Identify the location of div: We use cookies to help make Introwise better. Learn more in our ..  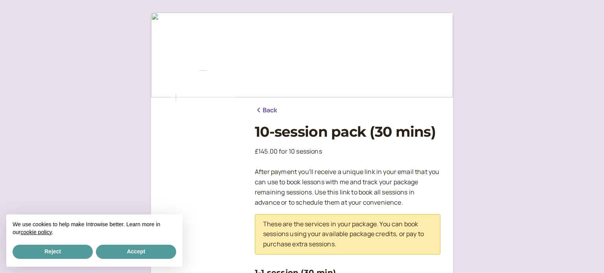
(94, 229).